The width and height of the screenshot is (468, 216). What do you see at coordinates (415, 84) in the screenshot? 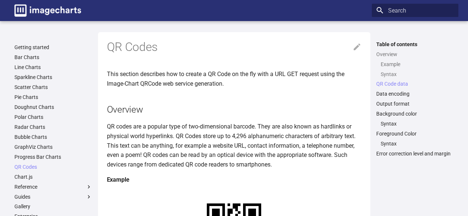
I see `a: QR Code data` at bounding box center [415, 84].